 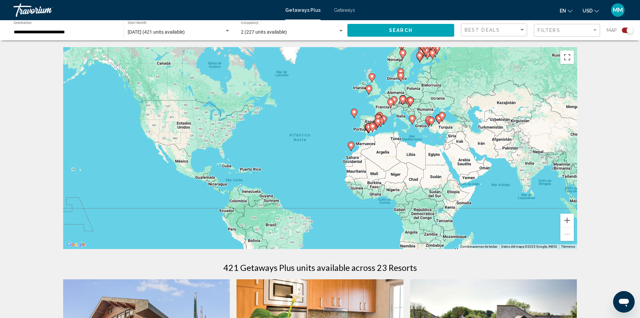 I want to click on a: Getaways, so click(x=344, y=10).